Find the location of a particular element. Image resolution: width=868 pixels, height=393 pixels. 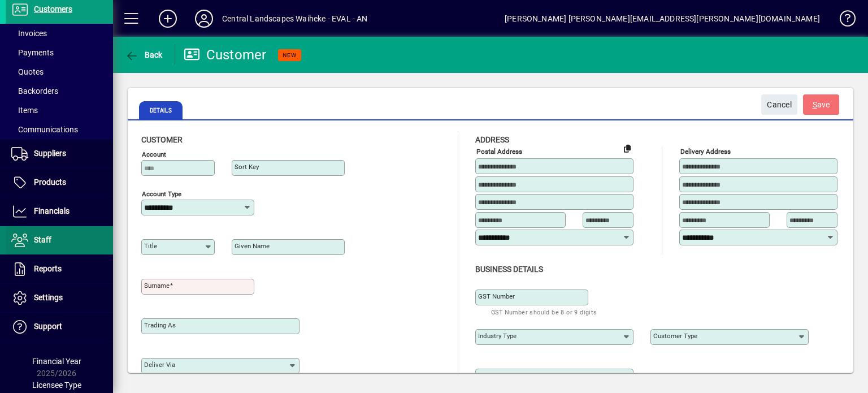

a: Products is located at coordinates (59, 183).